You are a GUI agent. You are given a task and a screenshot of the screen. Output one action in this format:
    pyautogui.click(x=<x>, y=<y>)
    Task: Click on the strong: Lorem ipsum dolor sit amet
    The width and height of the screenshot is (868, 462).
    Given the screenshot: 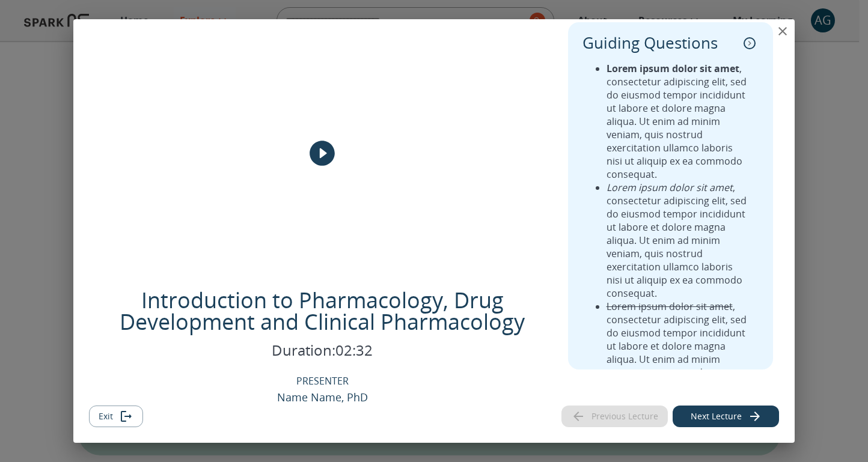 What is the action you would take?
    pyautogui.click(x=673, y=69)
    